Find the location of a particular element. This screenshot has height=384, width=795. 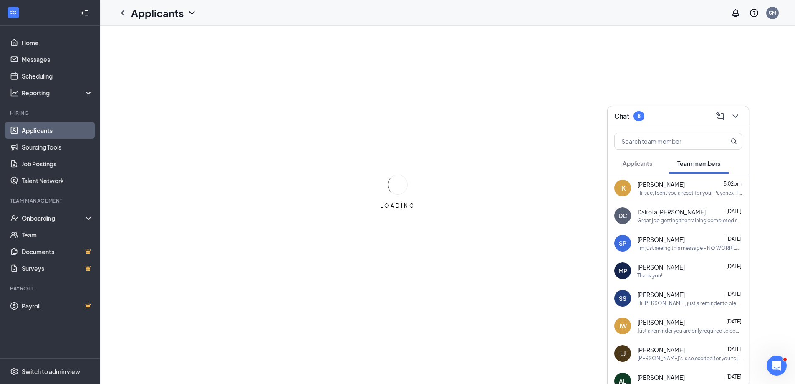

div: Hiring is located at coordinates (50, 113).